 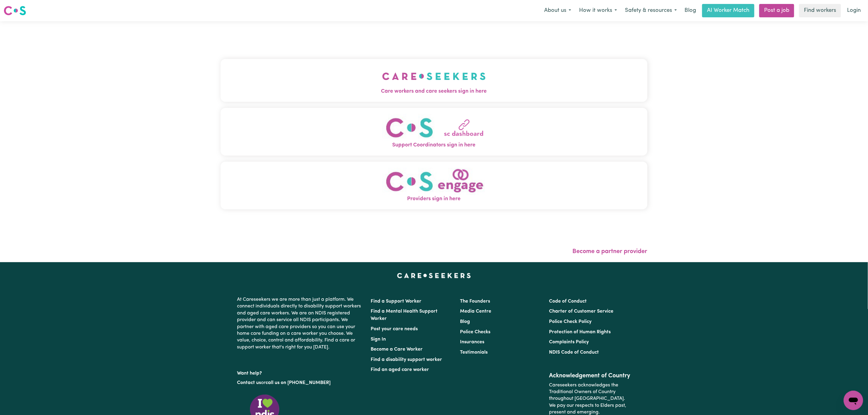 What do you see at coordinates (434, 199) in the screenshot?
I see `span: Providers sign in here` at bounding box center [434, 199].